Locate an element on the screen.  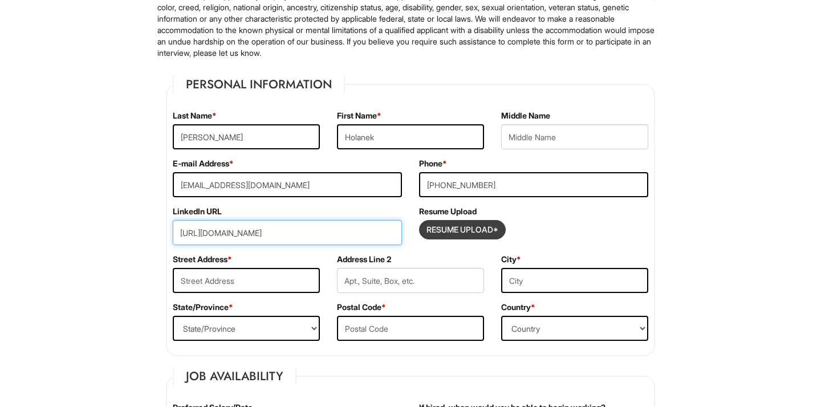
input: Apt., Suite, Box, etc. is located at coordinates (410, 280).